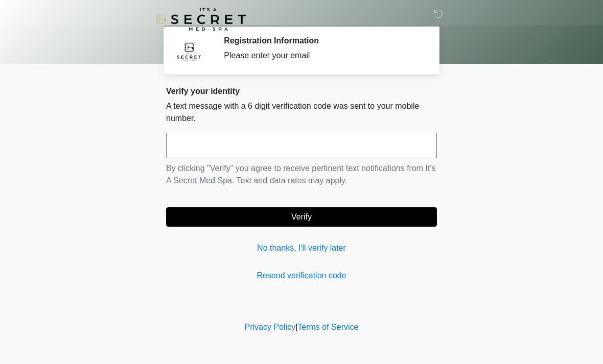  Describe the element at coordinates (301, 112) in the screenshot. I see `p: A text message with a 6 digit verification code was sent to your mobile number.` at that location.